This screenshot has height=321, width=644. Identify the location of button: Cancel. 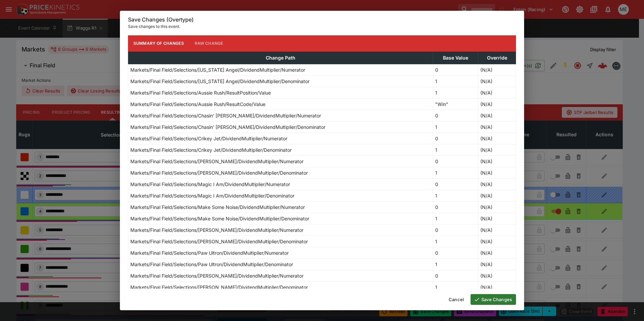
(456, 300).